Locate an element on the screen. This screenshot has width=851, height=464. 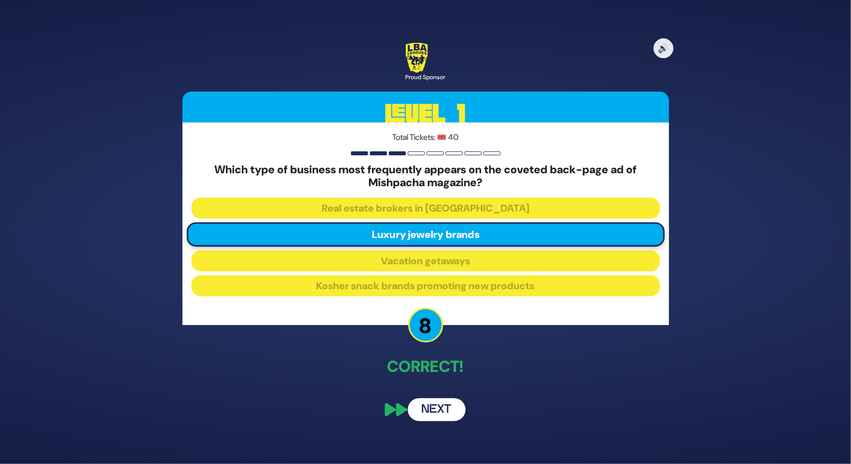
p: 8 is located at coordinates (426, 325).